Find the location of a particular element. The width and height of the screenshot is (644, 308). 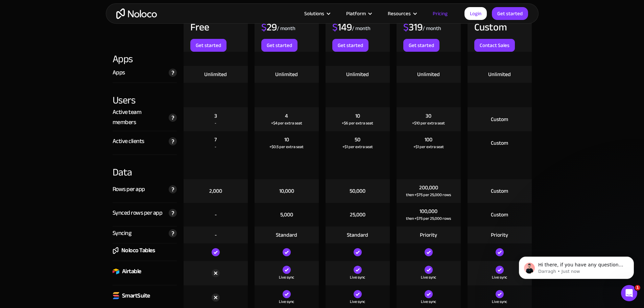

a: home is located at coordinates (137, 13).